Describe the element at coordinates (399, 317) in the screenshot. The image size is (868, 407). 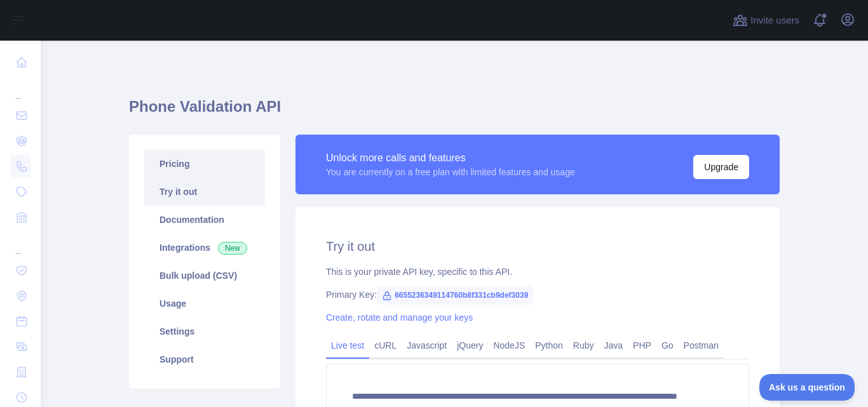
I see `a: Create, rotate and manage your keys` at that location.